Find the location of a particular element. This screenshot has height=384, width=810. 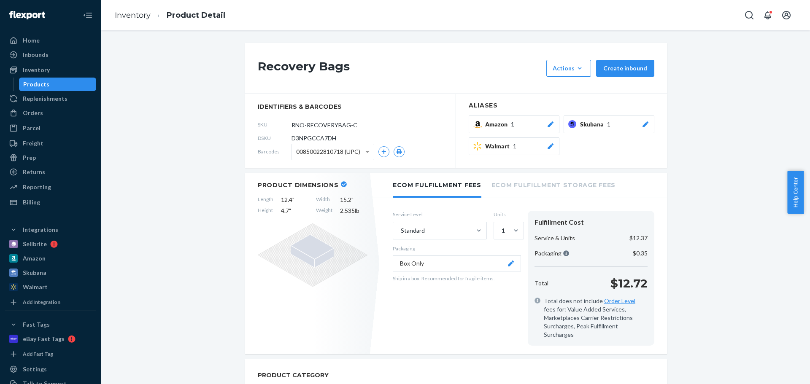

button: Open notifications is located at coordinates (767, 15).